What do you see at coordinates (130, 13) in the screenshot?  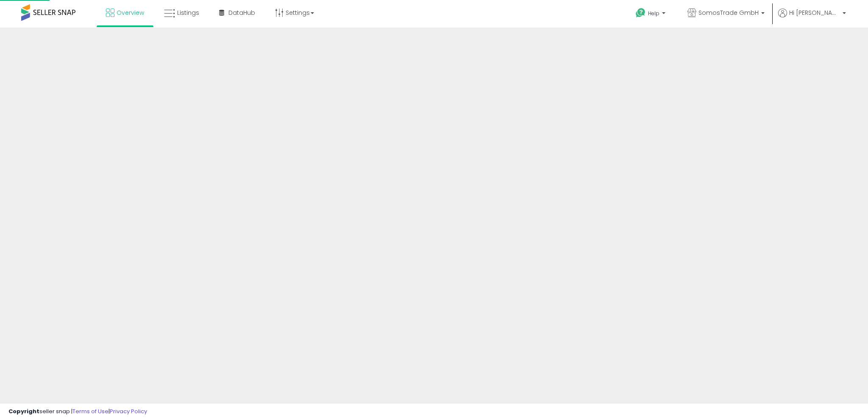 I see `span: Overview` at bounding box center [130, 13].